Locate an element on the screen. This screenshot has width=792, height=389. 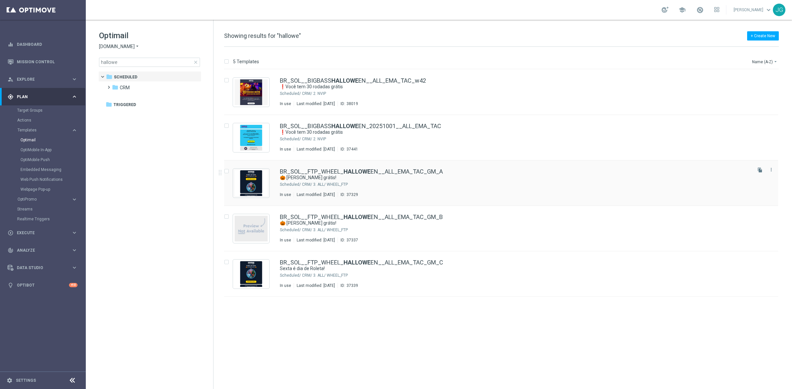
a: Web Push Notifications is located at coordinates (45, 180).